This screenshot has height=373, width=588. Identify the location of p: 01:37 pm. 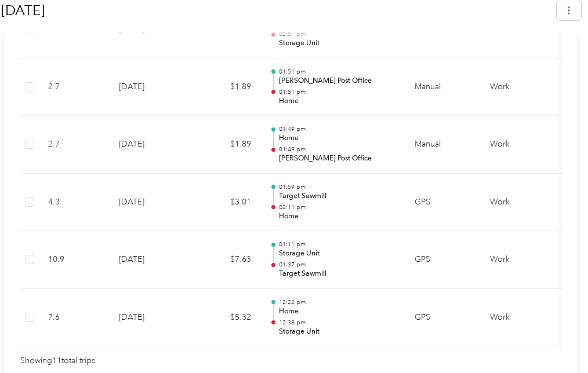
(337, 264).